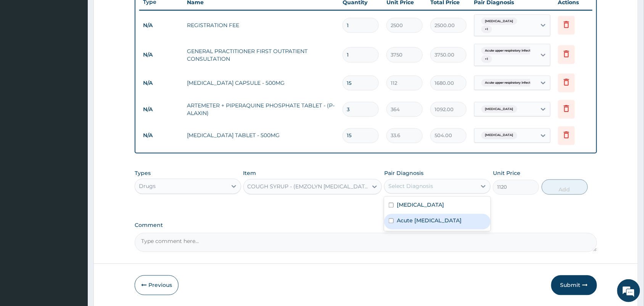 This screenshot has height=306, width=644. Describe the element at coordinates (404, 173) in the screenshot. I see `label: Pair Diagnosis` at that location.